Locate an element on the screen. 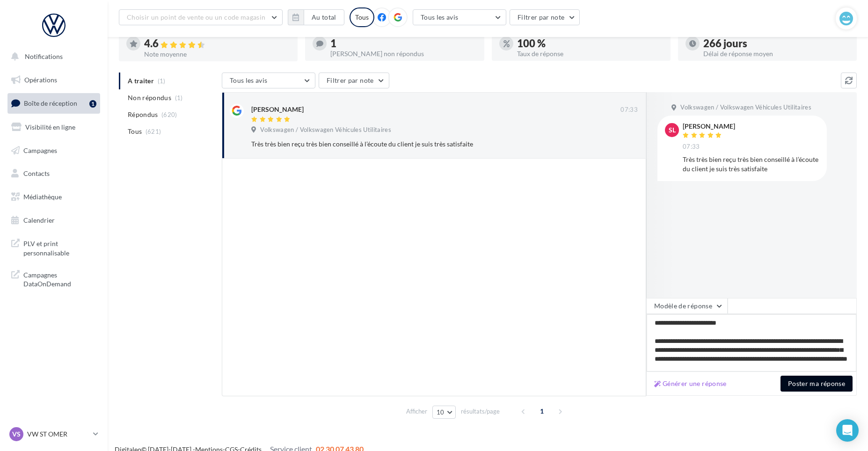 This screenshot has width=868, height=451. a: VS VW ST OMER is located at coordinates (54, 434).